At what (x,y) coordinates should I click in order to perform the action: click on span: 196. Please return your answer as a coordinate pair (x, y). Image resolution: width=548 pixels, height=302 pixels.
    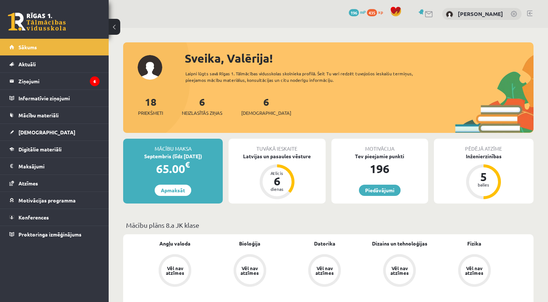
    Looking at the image, I should click on (354, 13).